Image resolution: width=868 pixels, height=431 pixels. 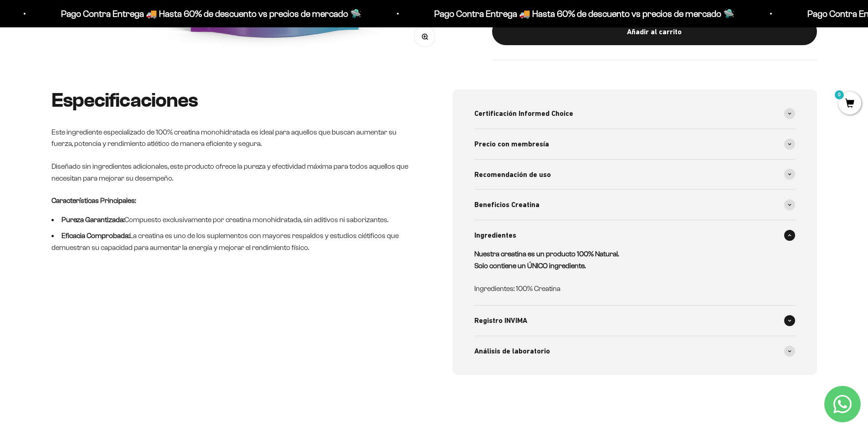 What do you see at coordinates (99, 25) in the screenshot?
I see `p: ¿Qué te haría sentir más seguro de comprar este producto?` at bounding box center [99, 25].